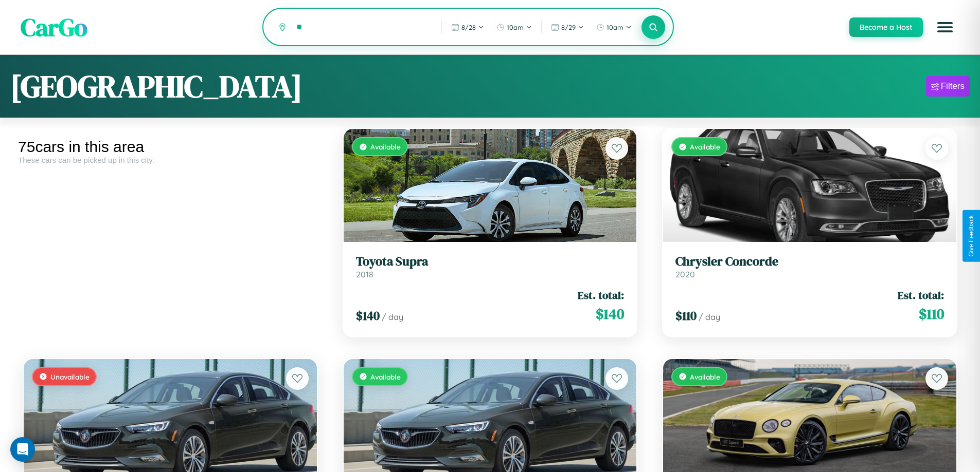 The height and width of the screenshot is (472, 980). What do you see at coordinates (23, 450) in the screenshot?
I see `div: Open Intercom Messenger` at bounding box center [23, 450].